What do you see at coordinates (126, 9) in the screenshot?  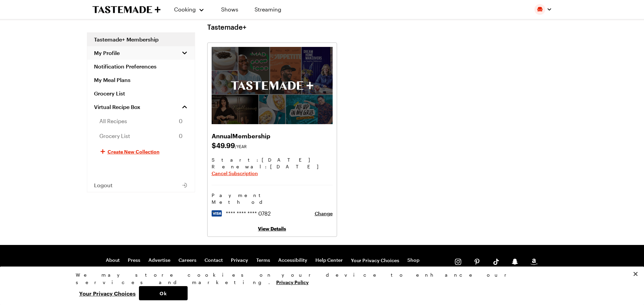 I see `a: To Tastemade Home Page` at bounding box center [126, 9].